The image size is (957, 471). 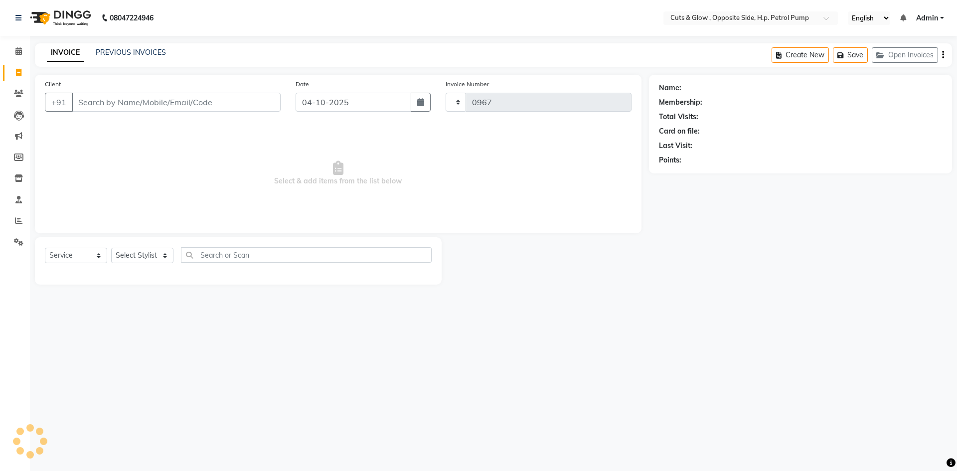 What do you see at coordinates (132, 18) in the screenshot?
I see `b: 08047224946` at bounding box center [132, 18].